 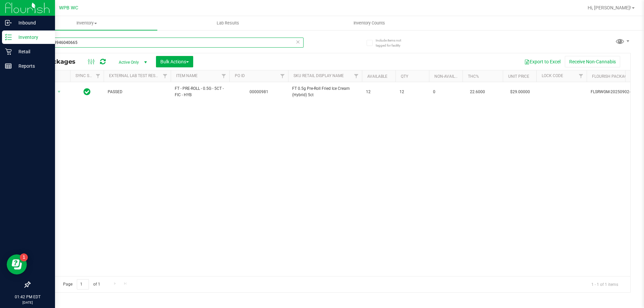 What do you see at coordinates (477, 92) in the screenshot?
I see `span: 22.6000` at bounding box center [477, 92].